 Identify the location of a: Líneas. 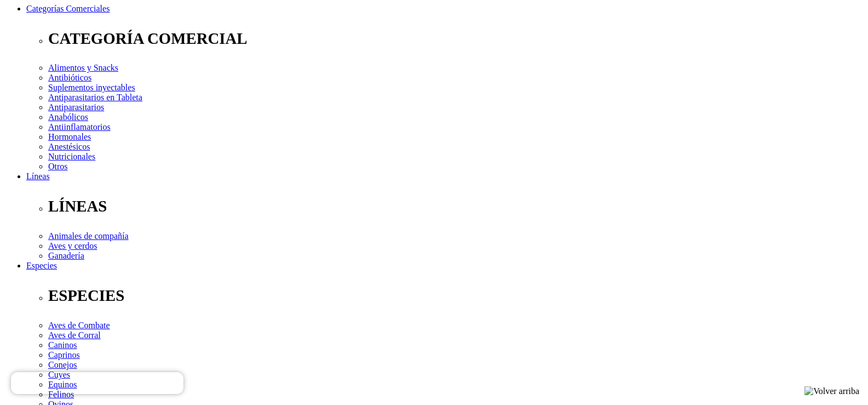
(38, 175).